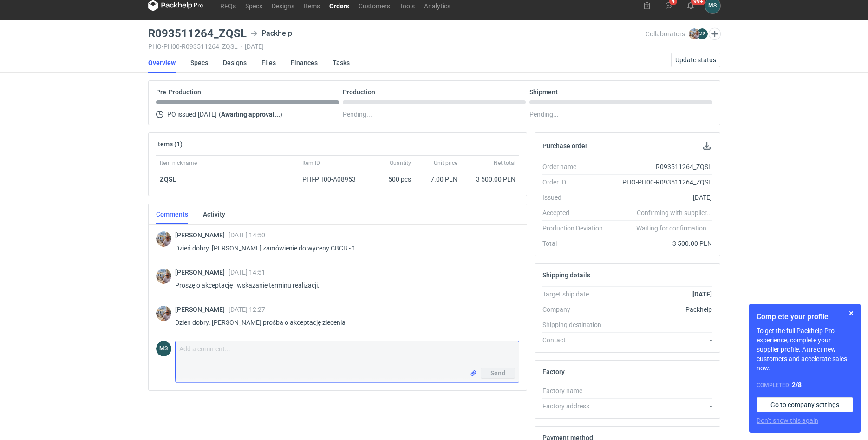  I want to click on div: Completed:, so click(805, 385).